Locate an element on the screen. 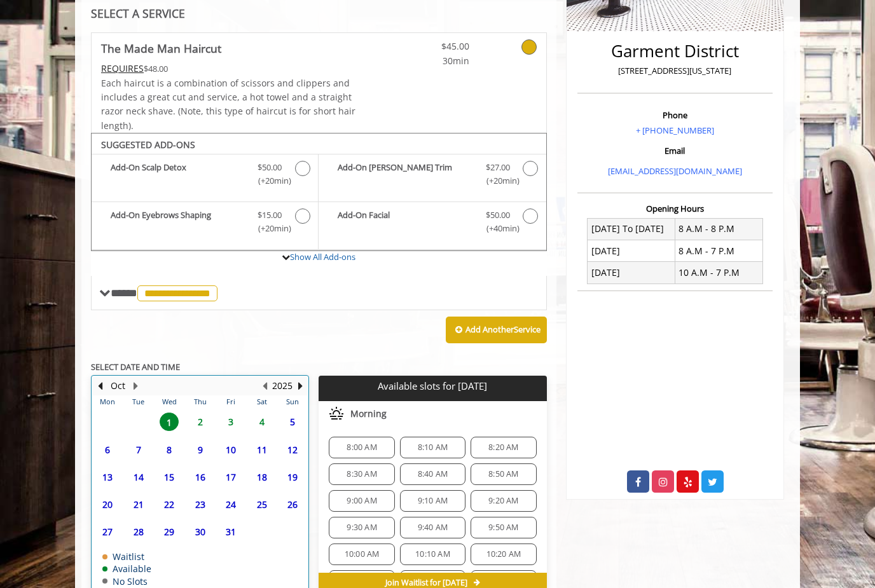 The height and width of the screenshot is (588, 875). td: Select day29 is located at coordinates (169, 531).